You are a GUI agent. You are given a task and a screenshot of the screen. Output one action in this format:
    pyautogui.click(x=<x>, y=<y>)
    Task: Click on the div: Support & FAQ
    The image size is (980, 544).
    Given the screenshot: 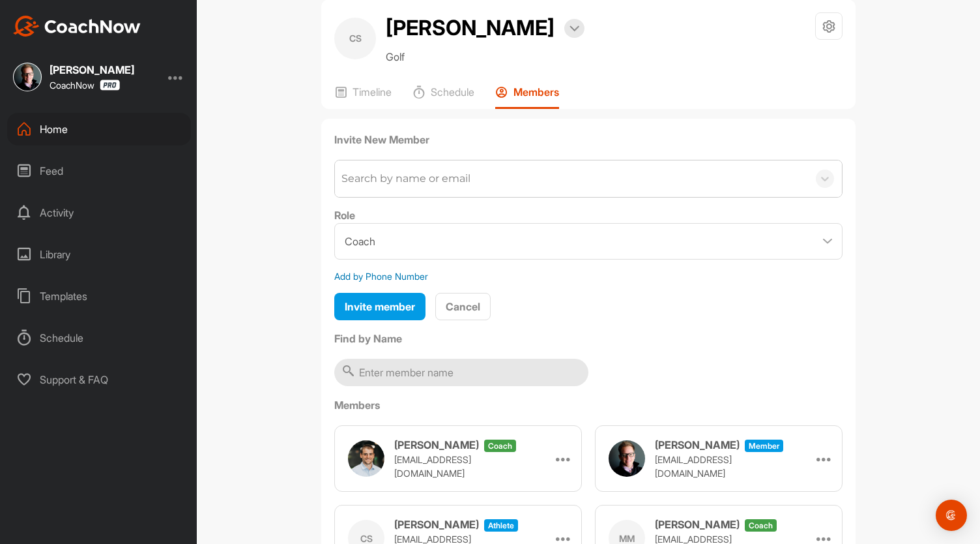 What is the action you would take?
    pyautogui.click(x=99, y=380)
    